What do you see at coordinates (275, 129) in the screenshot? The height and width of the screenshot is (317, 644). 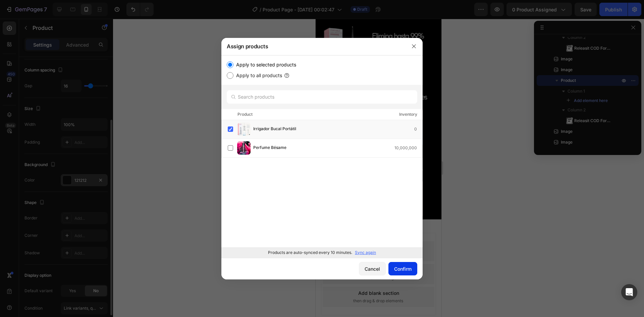 I see `span: Irrigador Bucal Portátil` at bounding box center [275, 129].